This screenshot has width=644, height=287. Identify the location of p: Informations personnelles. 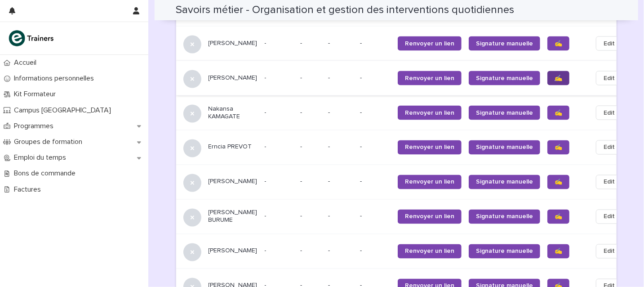
(56, 78).